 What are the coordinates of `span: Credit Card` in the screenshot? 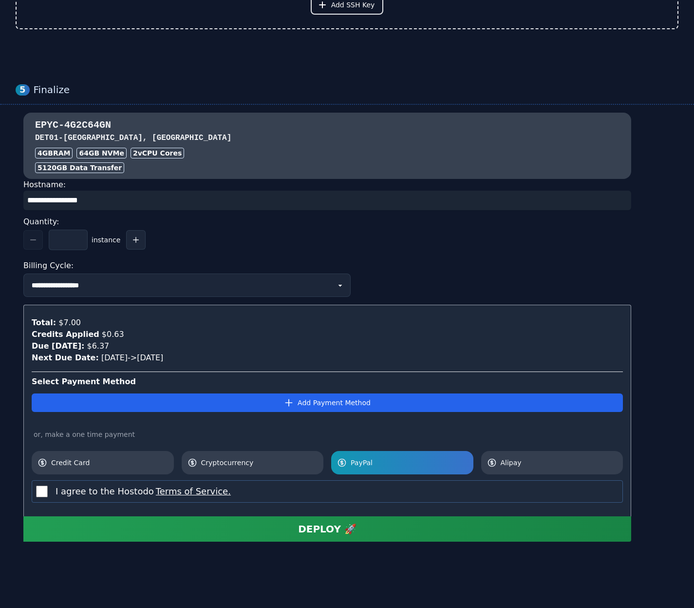 It's located at (110, 462).